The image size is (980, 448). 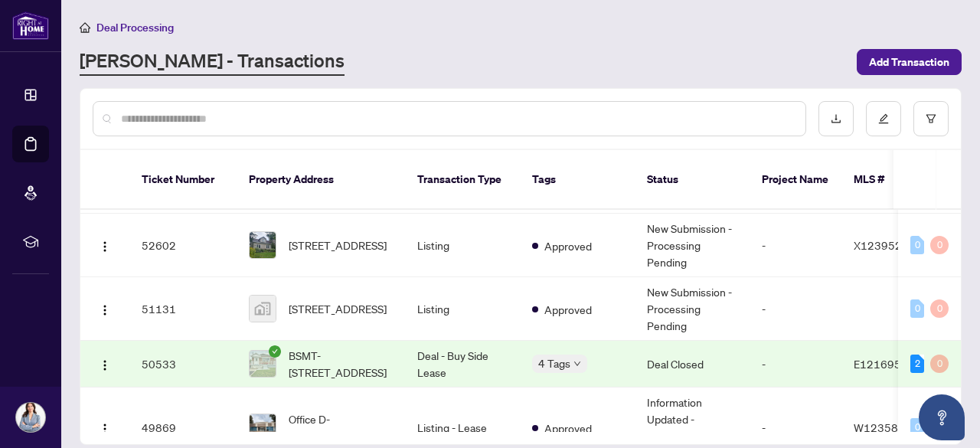 I want to click on span: W12358485, so click(x=886, y=427).